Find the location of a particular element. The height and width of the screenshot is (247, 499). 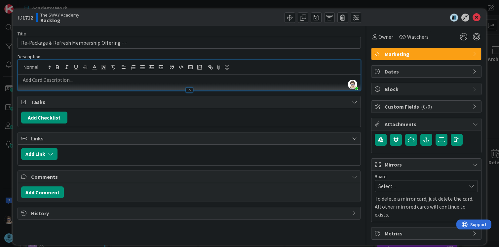

span: Board is located at coordinates (381, 176).